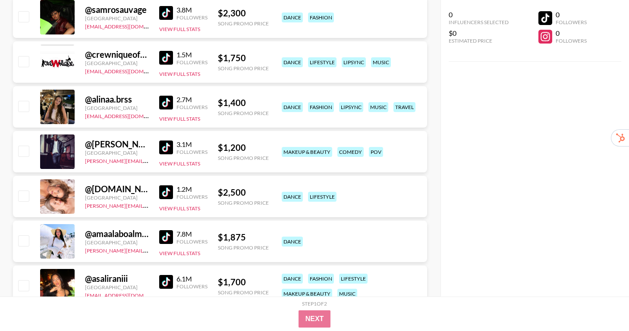 The height and width of the screenshot is (331, 629). I want to click on div: Step 1 of 2, so click(314, 304).